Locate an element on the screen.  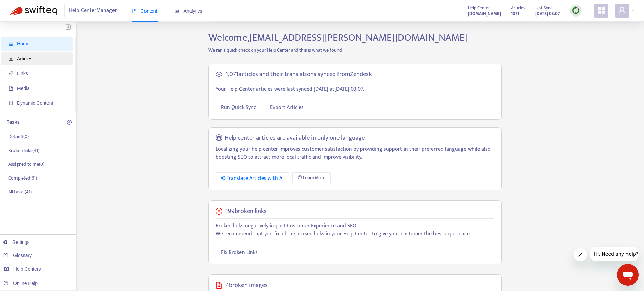
span: Fix Broken Links is located at coordinates (240, 252).